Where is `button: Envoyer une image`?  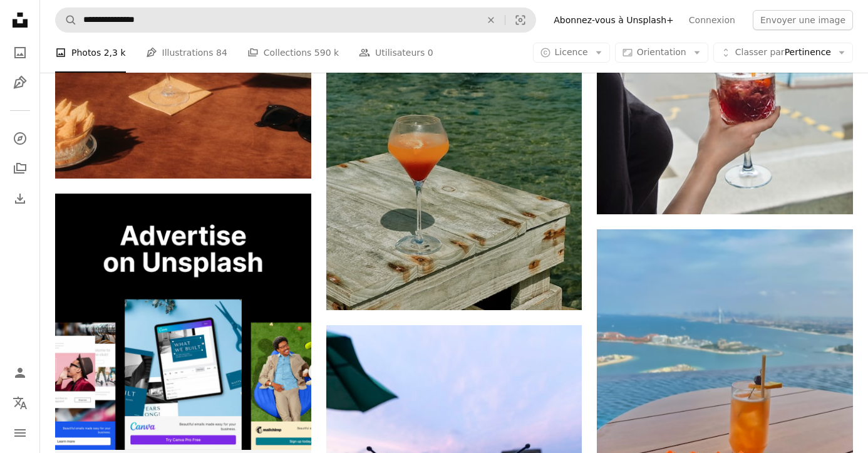
button: Envoyer une image is located at coordinates (804, 20).